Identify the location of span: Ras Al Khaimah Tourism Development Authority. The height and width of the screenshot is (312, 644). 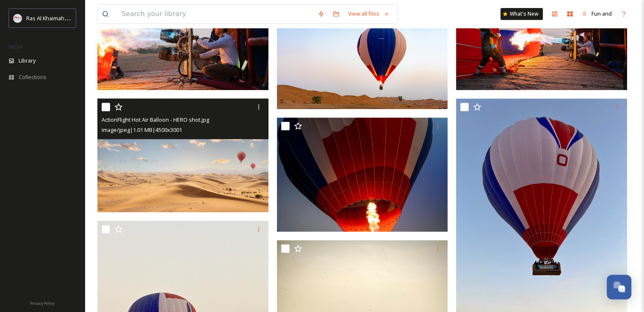
(86, 18).